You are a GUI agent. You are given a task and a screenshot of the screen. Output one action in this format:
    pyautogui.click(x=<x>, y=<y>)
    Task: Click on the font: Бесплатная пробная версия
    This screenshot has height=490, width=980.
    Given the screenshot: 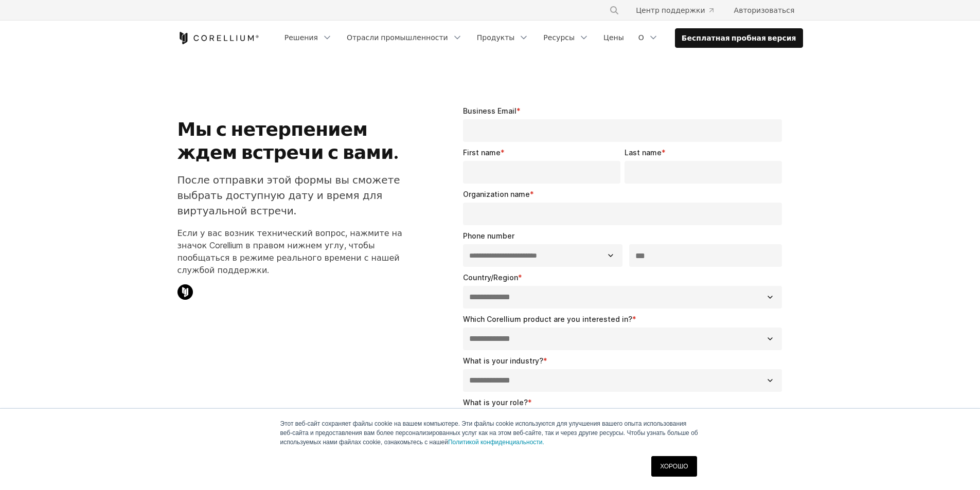 What is the action you would take?
    pyautogui.click(x=739, y=37)
    